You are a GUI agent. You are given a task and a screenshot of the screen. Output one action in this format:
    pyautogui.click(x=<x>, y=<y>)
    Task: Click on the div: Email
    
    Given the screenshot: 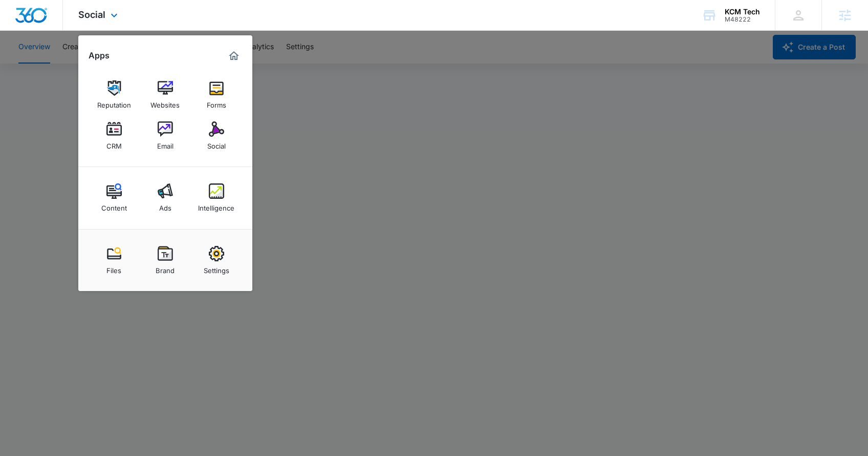 What is the action you would take?
    pyautogui.click(x=165, y=143)
    